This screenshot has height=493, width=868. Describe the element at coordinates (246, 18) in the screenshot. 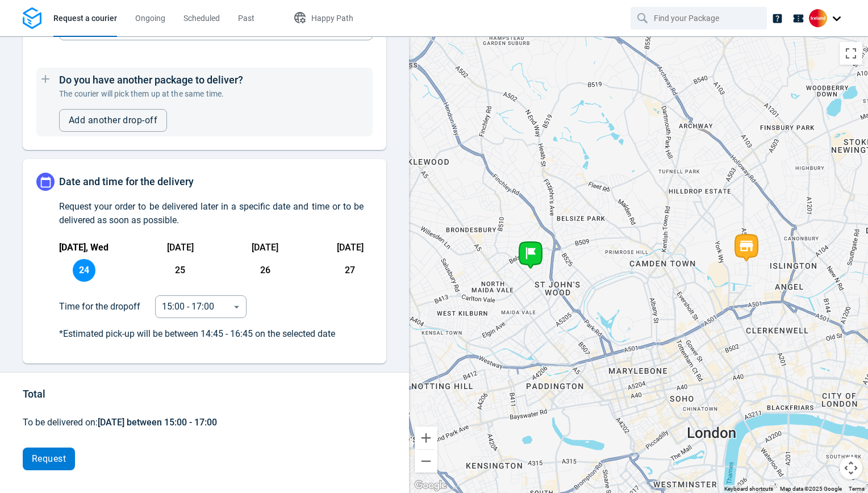

I see `span: Past` at that location.